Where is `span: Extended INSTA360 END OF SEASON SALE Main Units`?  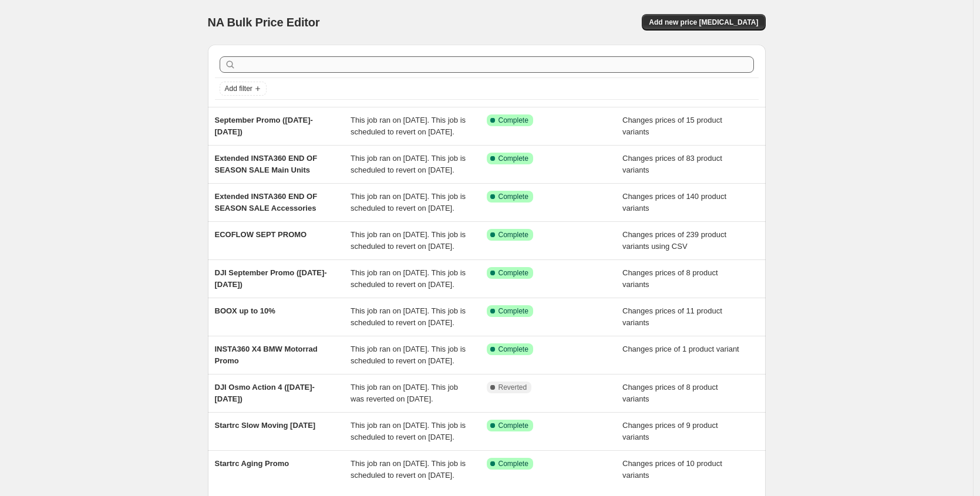 span: Extended INSTA360 END OF SEASON SALE Main Units is located at coordinates (266, 164).